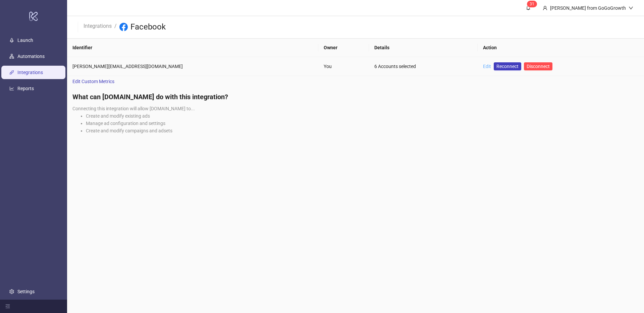 This screenshot has width=644, height=313. What do you see at coordinates (532, 4) in the screenshot?
I see `sup: 31` at bounding box center [532, 4].